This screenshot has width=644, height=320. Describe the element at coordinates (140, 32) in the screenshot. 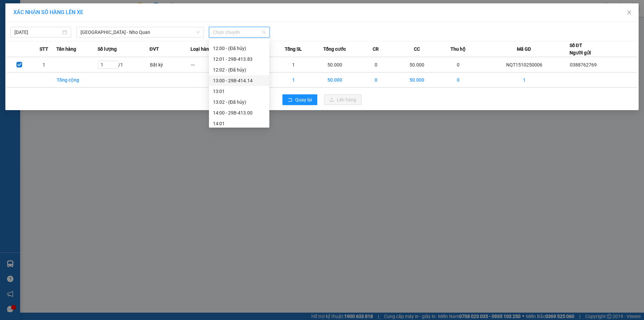

I see `span: Hà Nội - Nho Quan` at that location.